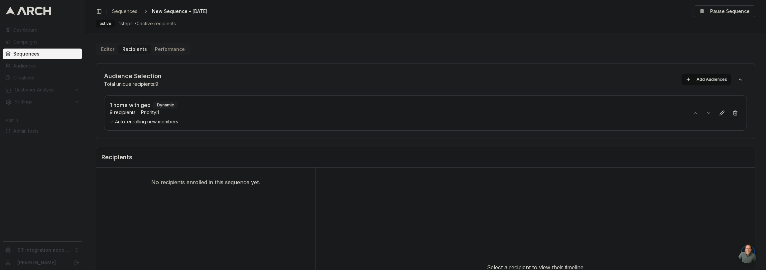  Describe the element at coordinates (425, 157) in the screenshot. I see `h2: Recipients` at that location.